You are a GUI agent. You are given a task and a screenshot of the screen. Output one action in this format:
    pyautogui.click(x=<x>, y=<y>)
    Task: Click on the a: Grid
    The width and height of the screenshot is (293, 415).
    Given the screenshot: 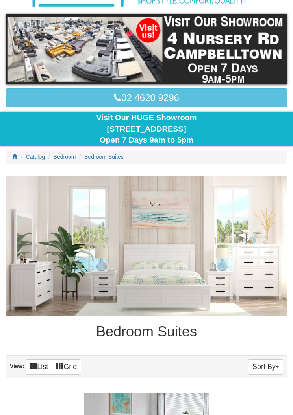 What is the action you would take?
    pyautogui.click(x=66, y=367)
    